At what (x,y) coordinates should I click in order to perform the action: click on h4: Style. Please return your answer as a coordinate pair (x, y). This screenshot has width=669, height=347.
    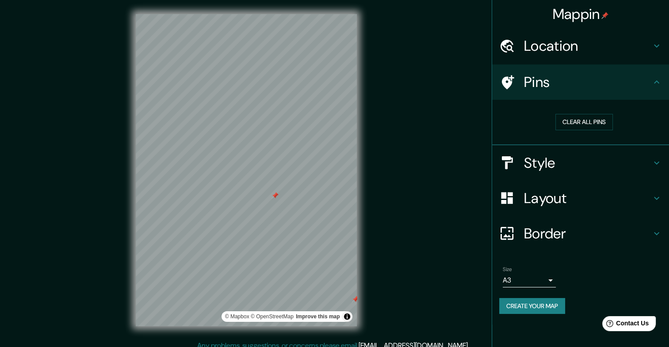
    Looking at the image, I should click on (588, 163).